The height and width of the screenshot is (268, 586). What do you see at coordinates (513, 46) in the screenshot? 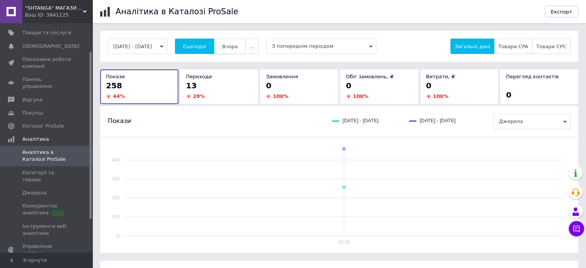
I see `span: Товари CPA` at bounding box center [513, 46].